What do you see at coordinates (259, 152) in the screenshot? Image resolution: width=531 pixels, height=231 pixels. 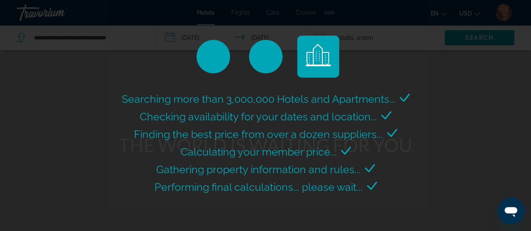 I see `span: Calculating your member price...` at bounding box center [259, 152].